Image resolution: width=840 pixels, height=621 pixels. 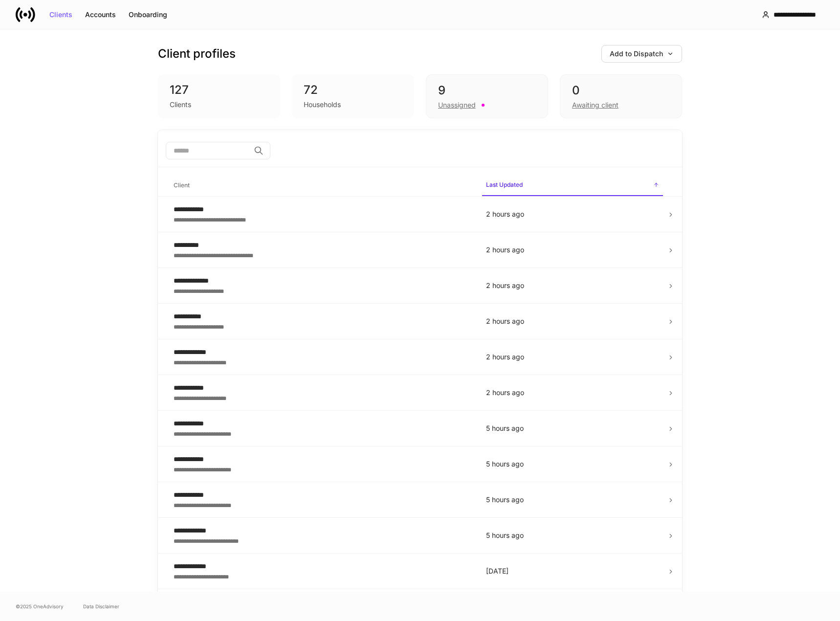 What do you see at coordinates (573, 185) in the screenshot?
I see `span: Last Updated` at bounding box center [573, 185].